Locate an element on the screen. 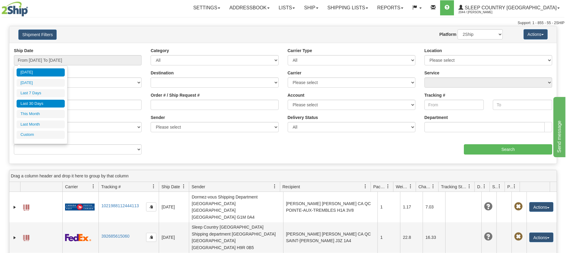  label: Destination is located at coordinates (162, 73).